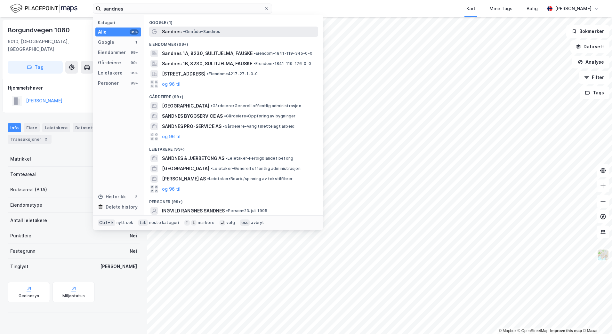  I want to click on img: logo.f888ab2527a4732fd821a326f86c7f29.svg, so click(44, 8).